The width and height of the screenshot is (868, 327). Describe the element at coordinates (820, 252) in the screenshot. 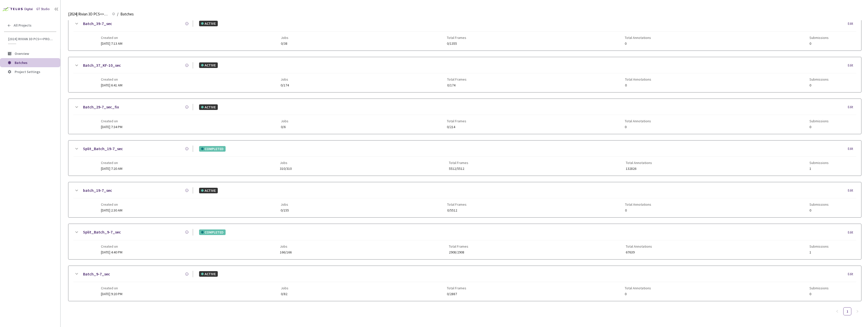

I see `span: 1` at that location.